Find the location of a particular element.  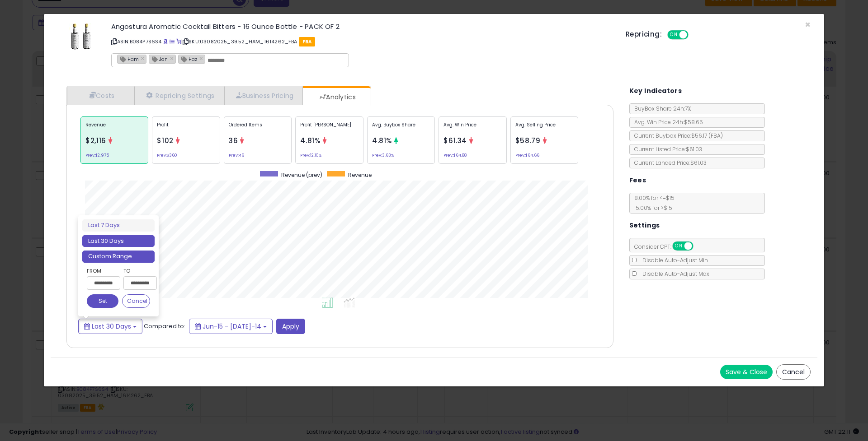

h3: Angostura Aromatic Cocktail Bitters - 16 Ounce Bottle - PACK OF 2 is located at coordinates (362, 27).